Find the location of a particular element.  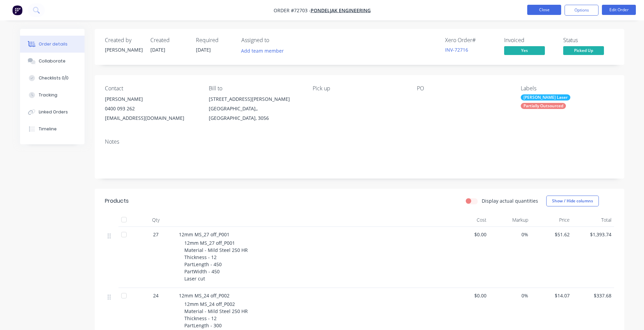

span: 12mm MS_27 off_P001 is located at coordinates (204, 234).